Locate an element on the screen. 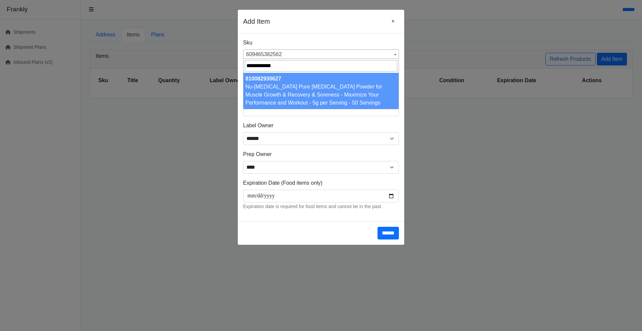 The image size is (642, 331). li: Nu-Glutamine Pure L-Glutamine Powder for Muscle Growth & Recovery & Soreness - Maximize Your Perf... is located at coordinates (321, 91).